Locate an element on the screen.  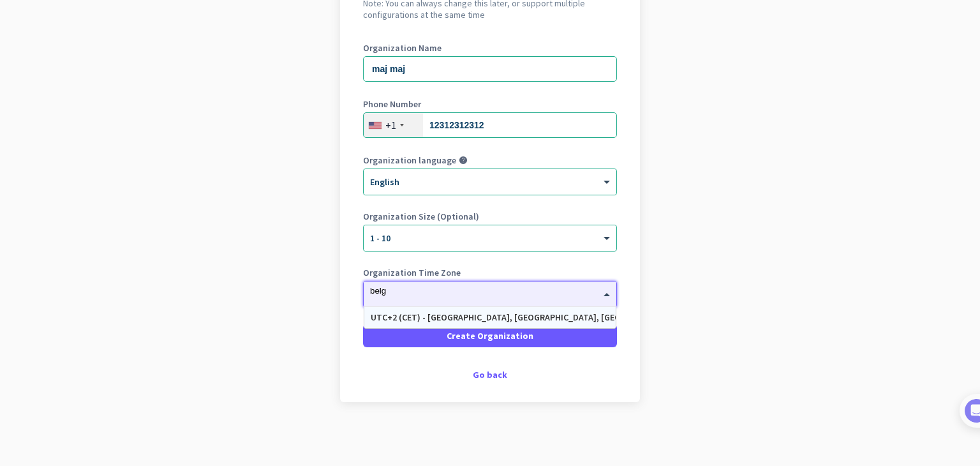
i: help is located at coordinates (463, 161).